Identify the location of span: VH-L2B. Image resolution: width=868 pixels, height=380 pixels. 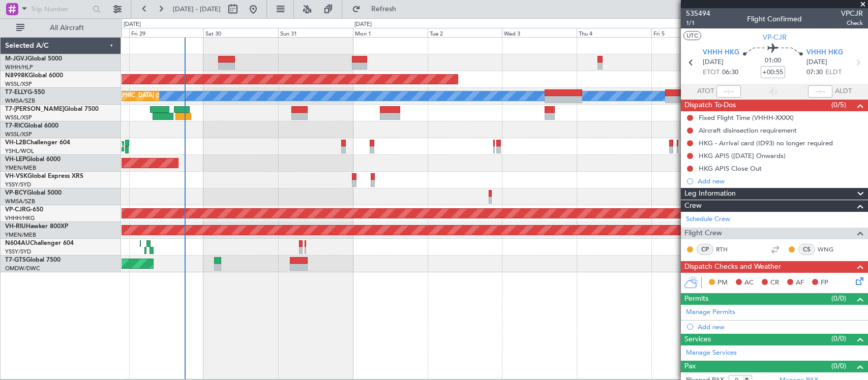
(16, 143).